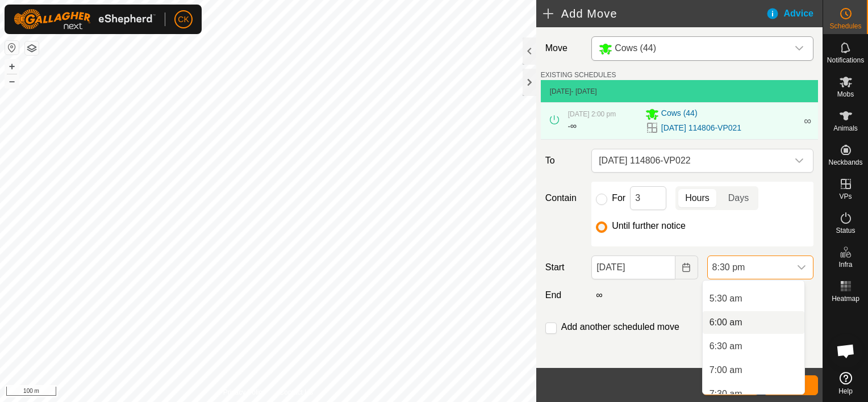  Describe the element at coordinates (654, 14) in the screenshot. I see `h2: Add Move` at that location.